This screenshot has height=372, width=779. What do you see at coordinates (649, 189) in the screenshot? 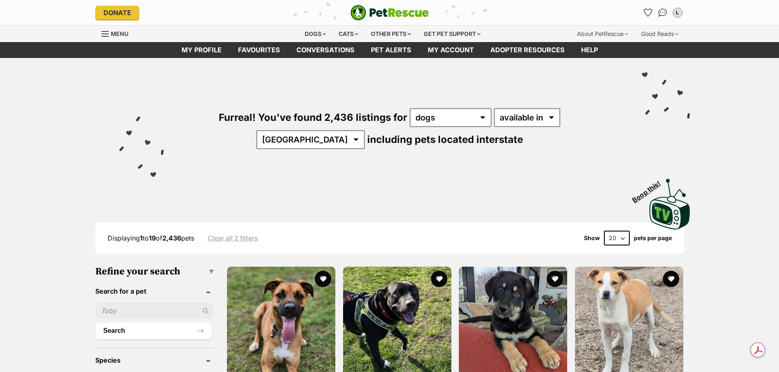
I see `span: Boop this!` at bounding box center [649, 189].